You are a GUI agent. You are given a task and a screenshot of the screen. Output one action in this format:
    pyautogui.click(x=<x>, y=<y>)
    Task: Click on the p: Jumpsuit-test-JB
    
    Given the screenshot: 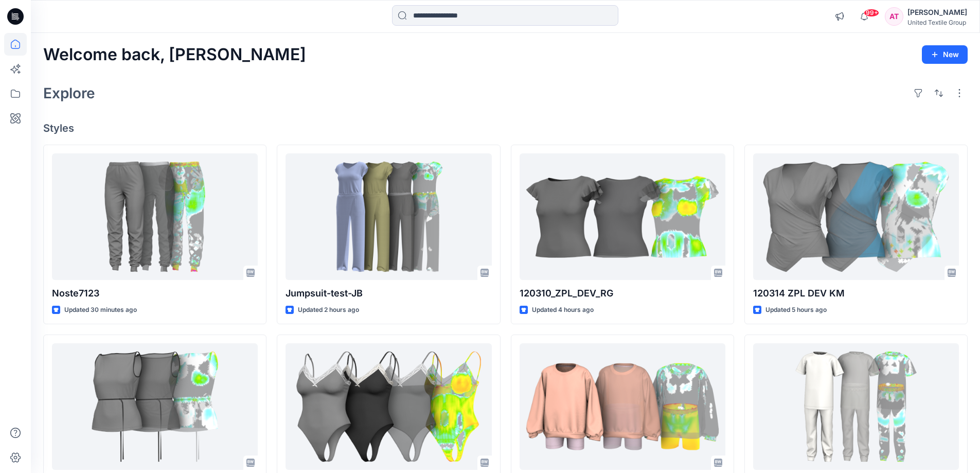 What is the action you would take?
    pyautogui.click(x=388, y=294)
    